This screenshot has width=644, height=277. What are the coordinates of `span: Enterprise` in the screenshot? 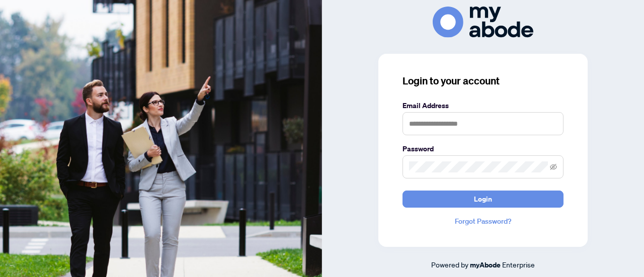 It's located at (518, 264).